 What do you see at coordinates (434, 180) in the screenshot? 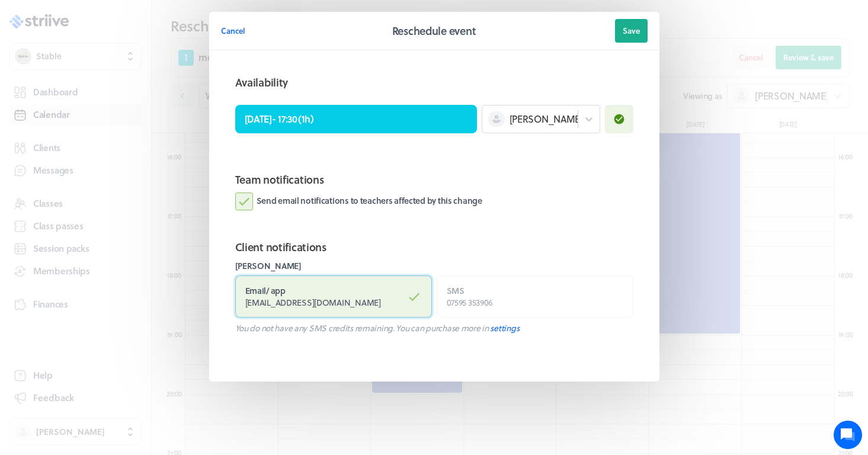
I see `h2: Team notifications` at bounding box center [434, 180].